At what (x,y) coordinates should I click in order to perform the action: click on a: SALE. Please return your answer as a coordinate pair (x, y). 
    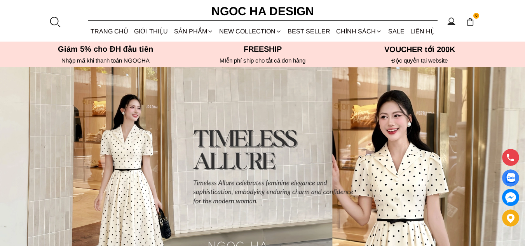
    Looking at the image, I should click on (396, 31).